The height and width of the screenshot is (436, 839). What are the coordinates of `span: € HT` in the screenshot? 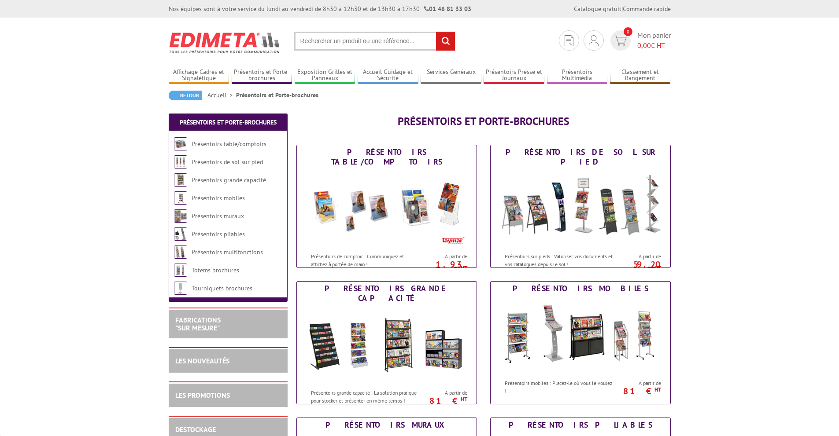 It's located at (654, 45).